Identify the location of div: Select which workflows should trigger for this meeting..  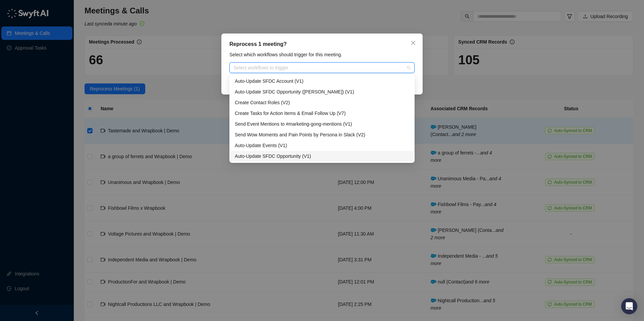
(322, 55).